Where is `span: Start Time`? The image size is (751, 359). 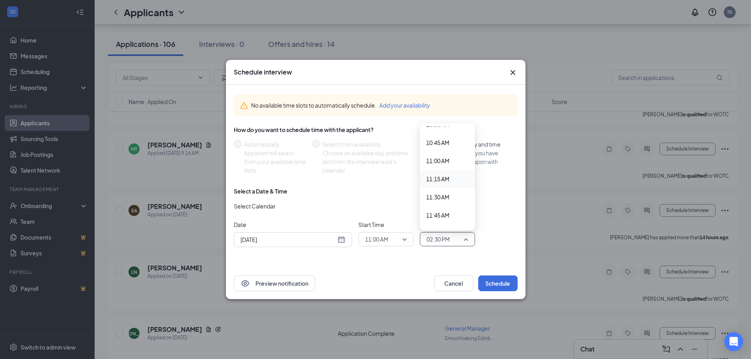 span: Start Time is located at coordinates (386, 225).